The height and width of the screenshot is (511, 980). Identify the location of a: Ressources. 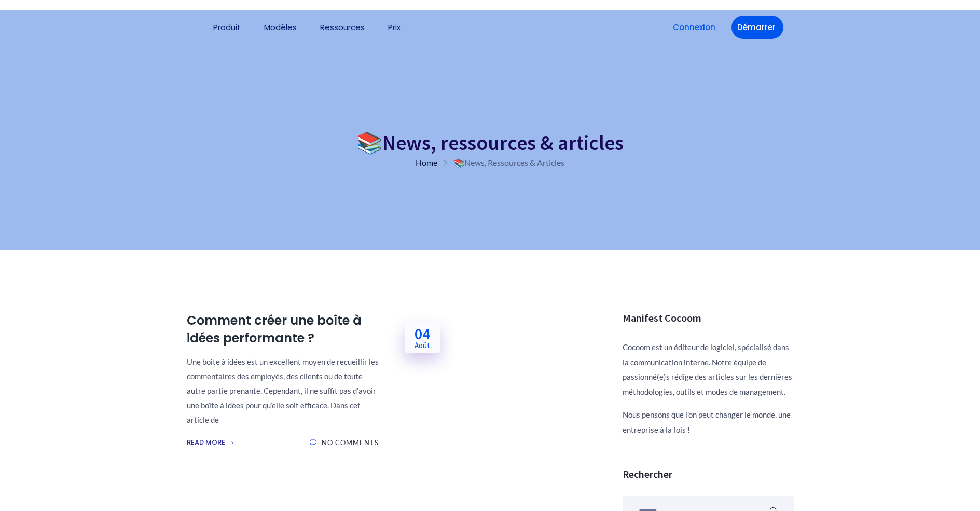
(342, 27).